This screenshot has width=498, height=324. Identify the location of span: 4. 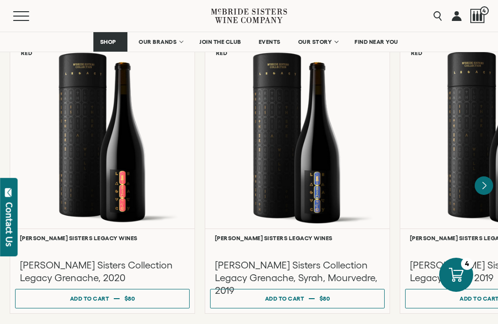
(485, 11).